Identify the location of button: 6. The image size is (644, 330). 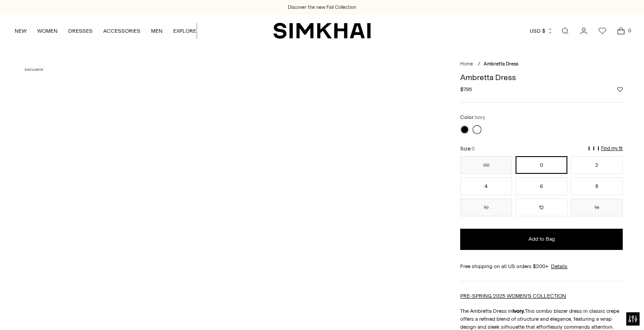
(541, 186).